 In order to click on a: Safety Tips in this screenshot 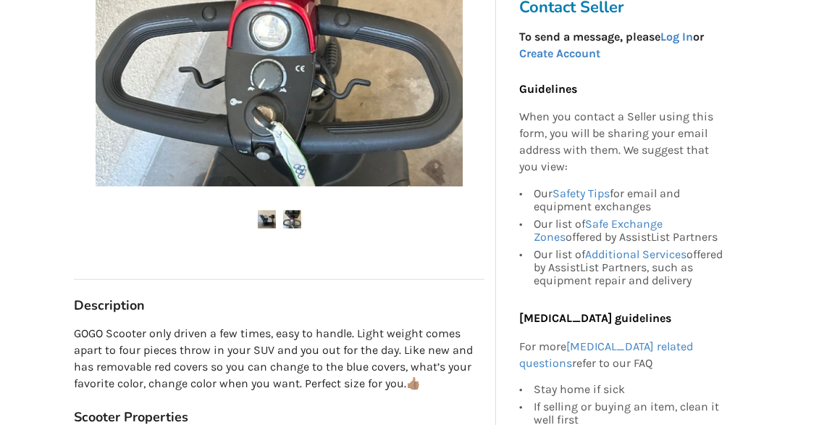, I will do `click(581, 192)`.